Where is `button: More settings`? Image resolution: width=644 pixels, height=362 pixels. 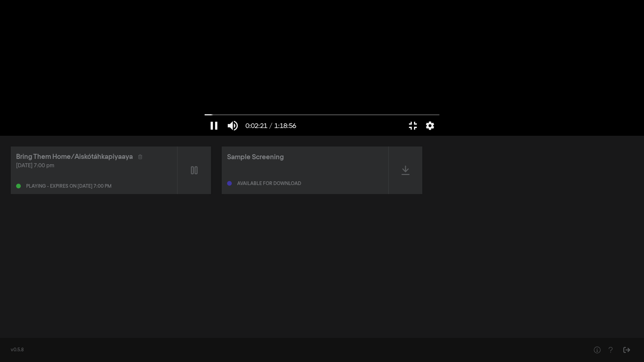 button: More settings is located at coordinates (430, 126).